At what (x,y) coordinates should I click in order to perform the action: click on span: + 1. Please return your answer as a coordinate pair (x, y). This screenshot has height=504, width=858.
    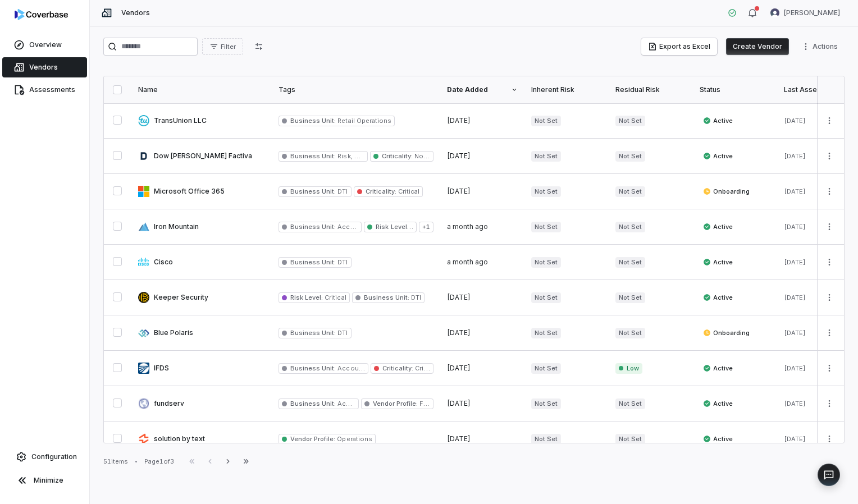
    Looking at the image, I should click on (426, 226).